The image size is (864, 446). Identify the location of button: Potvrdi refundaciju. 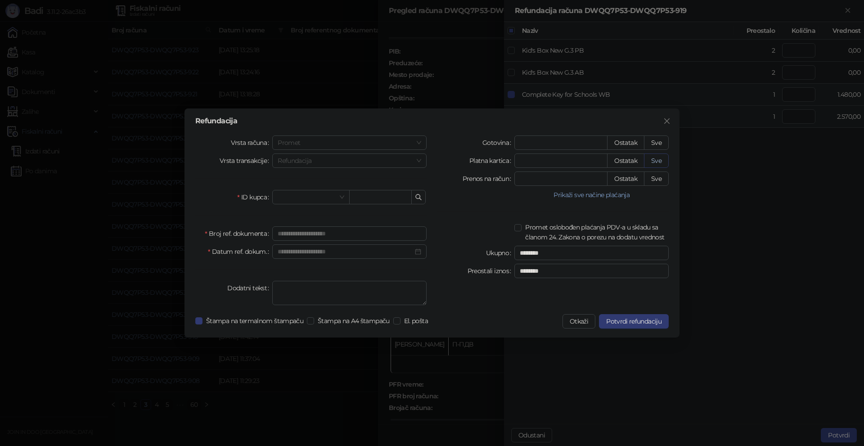
(634, 321).